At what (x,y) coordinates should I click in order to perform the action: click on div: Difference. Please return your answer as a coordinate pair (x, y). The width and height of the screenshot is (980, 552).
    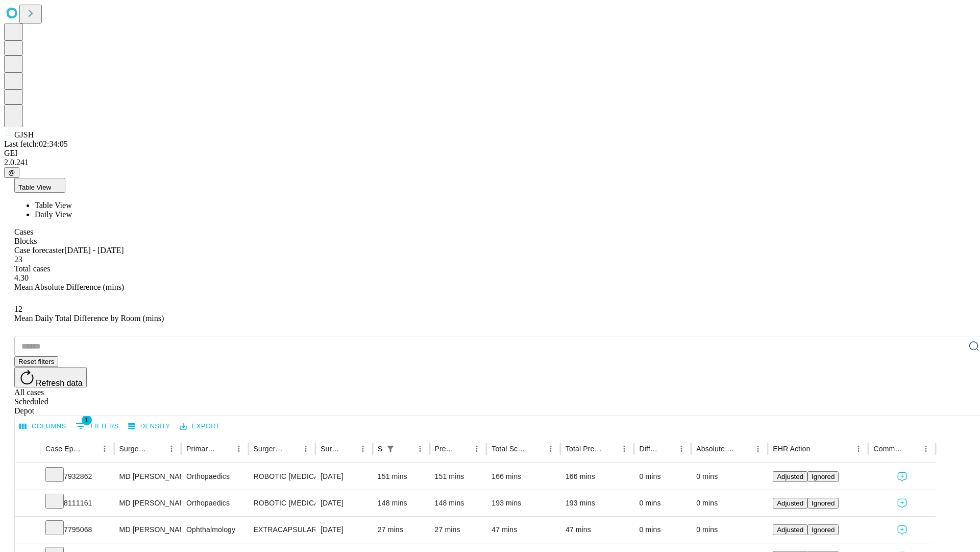
    Looking at the image, I should click on (649, 449).